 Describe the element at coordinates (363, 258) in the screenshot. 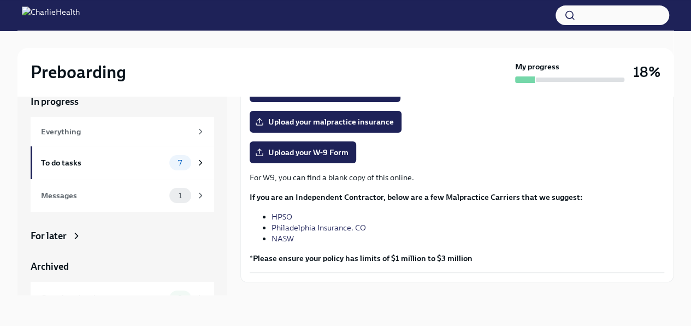

I see `strong: Please ensure your policy has limits of $1 million to $3 million` at that location.